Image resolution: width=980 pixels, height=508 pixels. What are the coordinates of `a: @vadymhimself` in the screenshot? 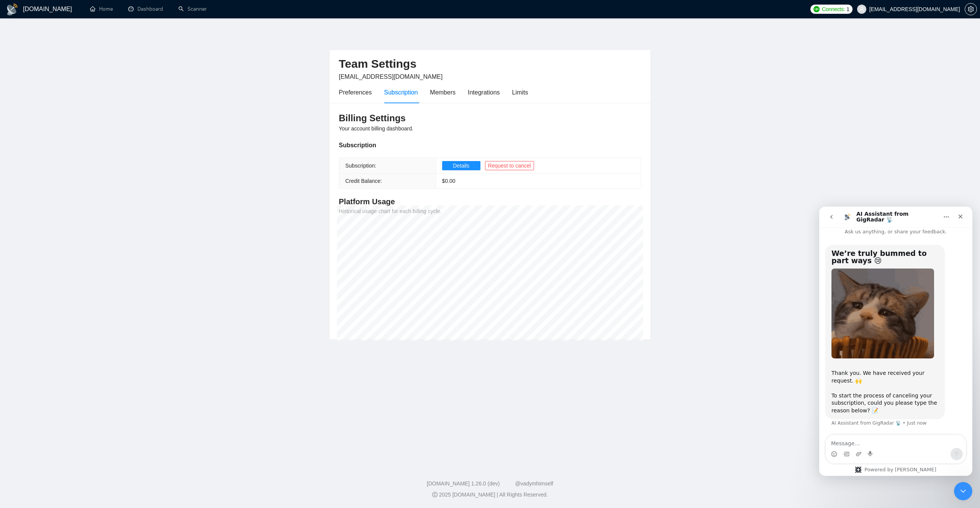 It's located at (534, 483).